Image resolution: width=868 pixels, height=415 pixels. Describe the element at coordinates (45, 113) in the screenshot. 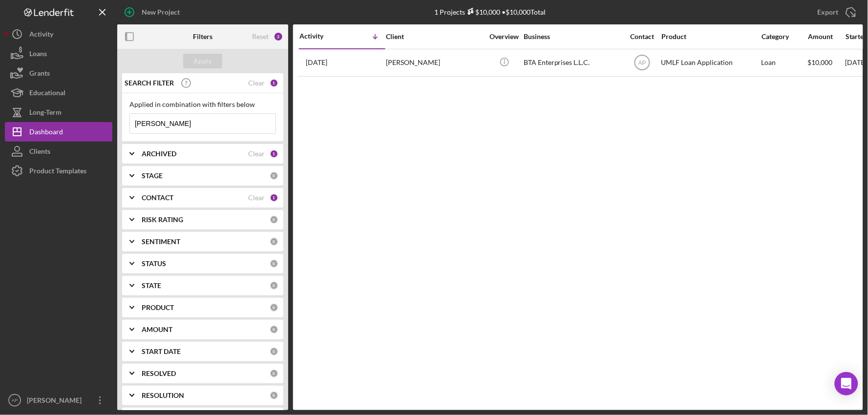

I see `div: Long-Term` at that location.